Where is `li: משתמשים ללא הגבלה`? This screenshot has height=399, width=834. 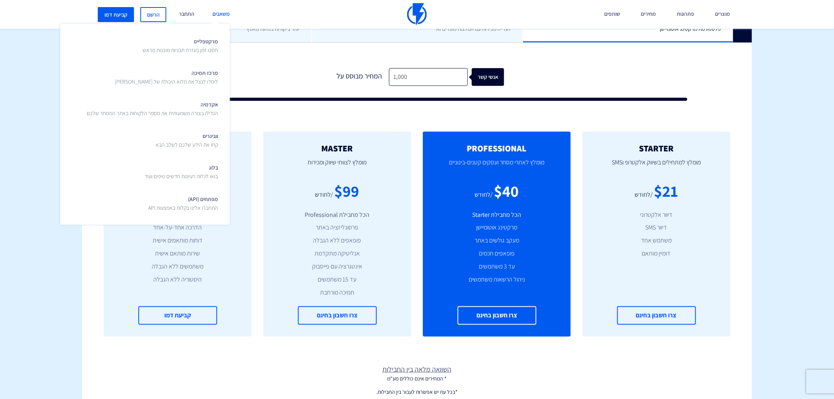
li: משתמשים ללא הגבלה is located at coordinates (177, 266).